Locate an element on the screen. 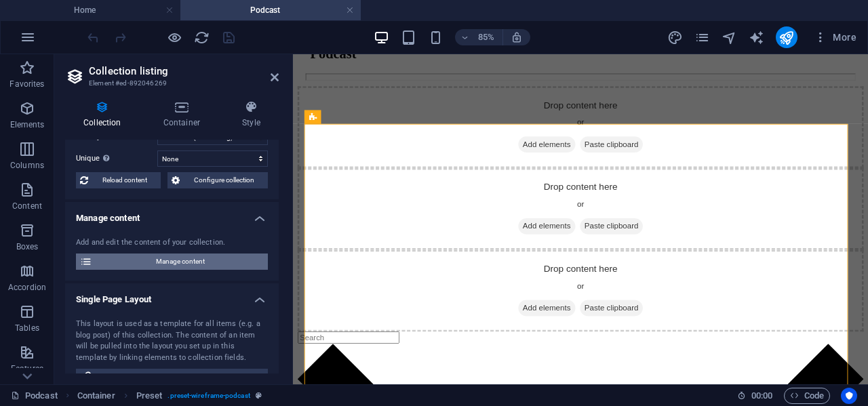 The width and height of the screenshot is (868, 406). i: On resize automatically adjust zoom level to fit chosen device. is located at coordinates (517, 37).